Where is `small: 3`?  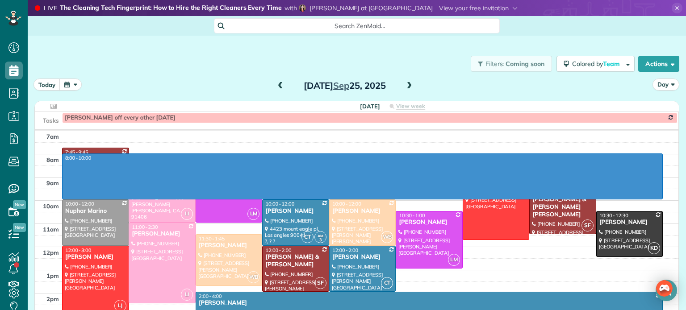
small: 3 is located at coordinates (320, 240).